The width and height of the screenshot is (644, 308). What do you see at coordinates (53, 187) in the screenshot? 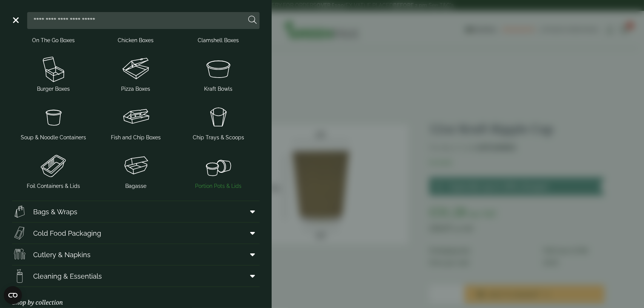
I see `span: Foil Containers & Lids` at bounding box center [53, 187].